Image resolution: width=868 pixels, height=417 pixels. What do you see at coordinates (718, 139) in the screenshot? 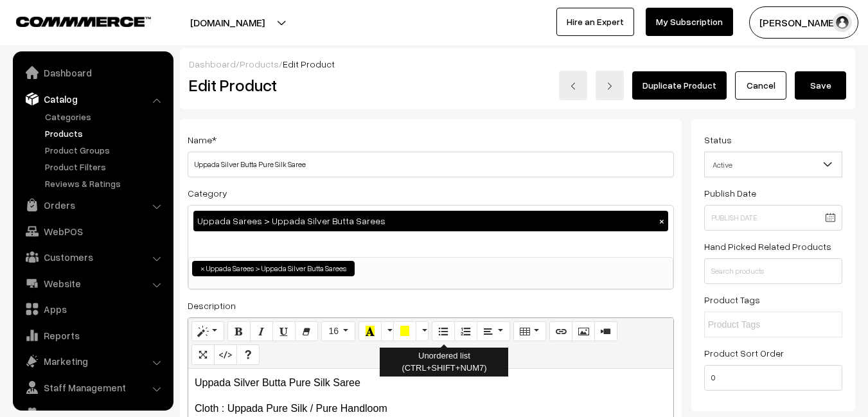
I see `label: Status` at bounding box center [718, 139].